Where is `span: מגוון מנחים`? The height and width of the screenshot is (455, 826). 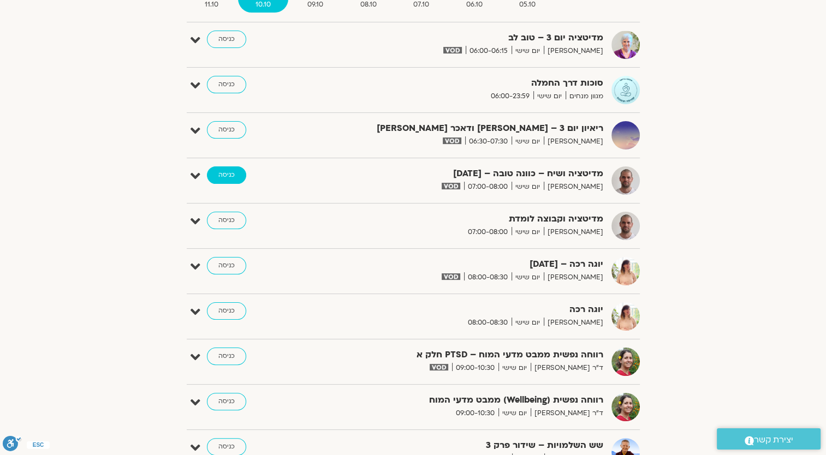 span: מגוון מנחים is located at coordinates (584, 96).